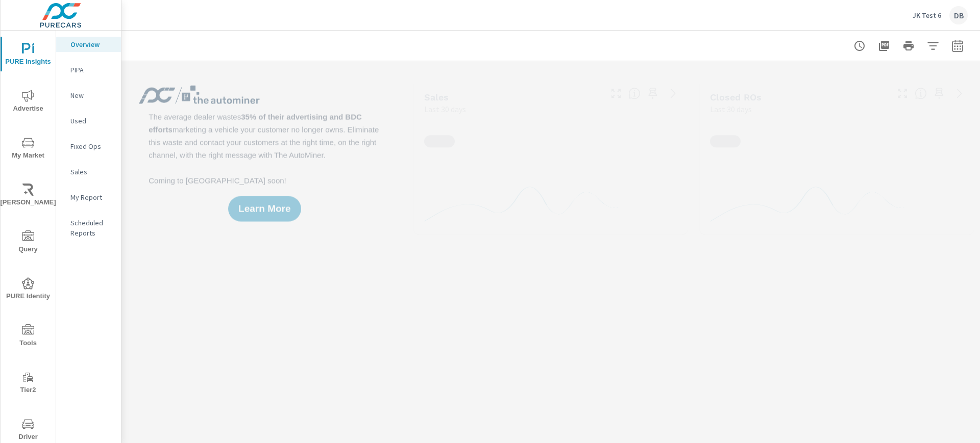 The width and height of the screenshot is (980, 443). Describe the element at coordinates (92, 121) in the screenshot. I see `p: Used` at that location.